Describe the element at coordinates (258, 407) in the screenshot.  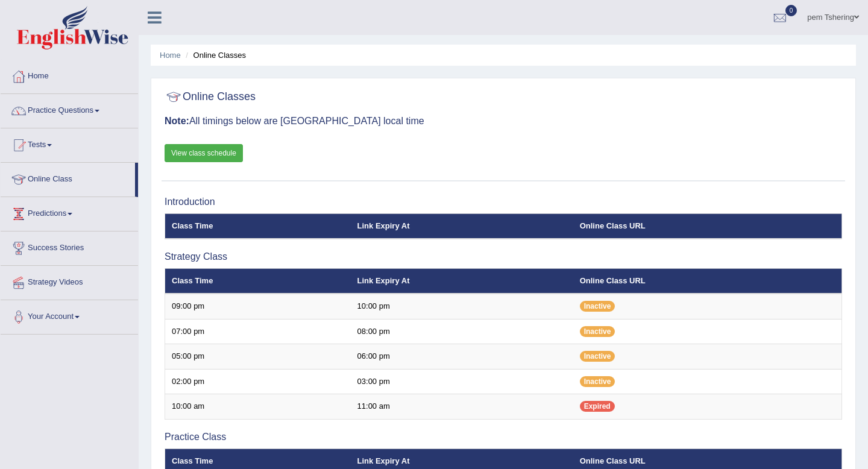
I see `td: 10:00 am` at that location.